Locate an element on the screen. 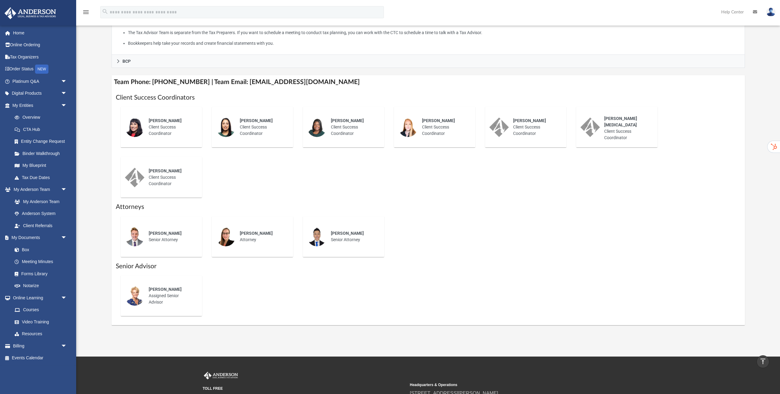  a: Box is located at coordinates (39, 250).